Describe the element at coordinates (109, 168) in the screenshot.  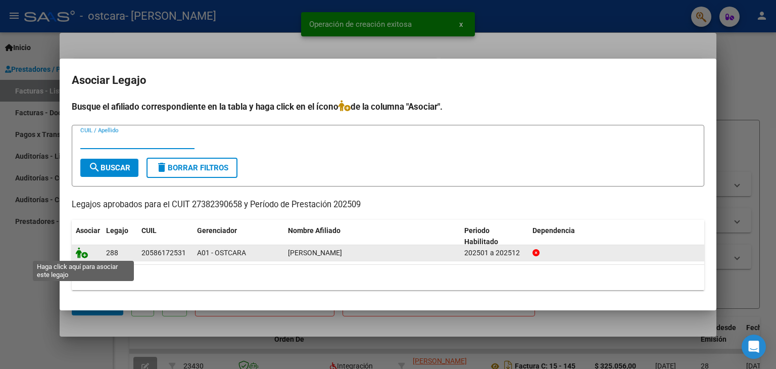
I see `button: Buscar` at that location.